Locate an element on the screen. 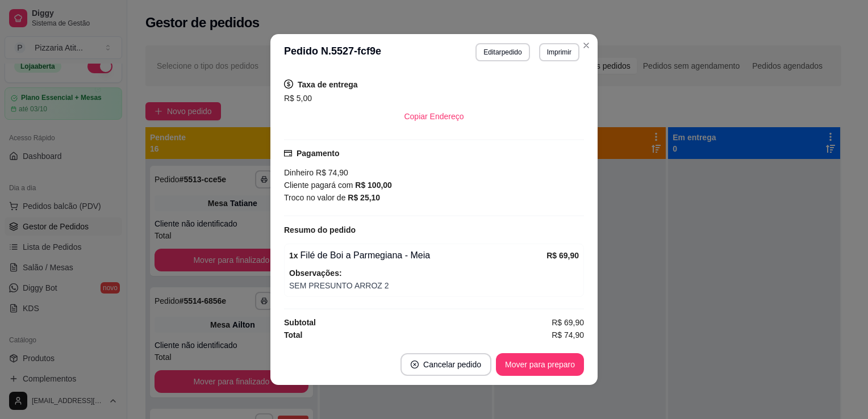  strong: 1 x is located at coordinates (294, 256).